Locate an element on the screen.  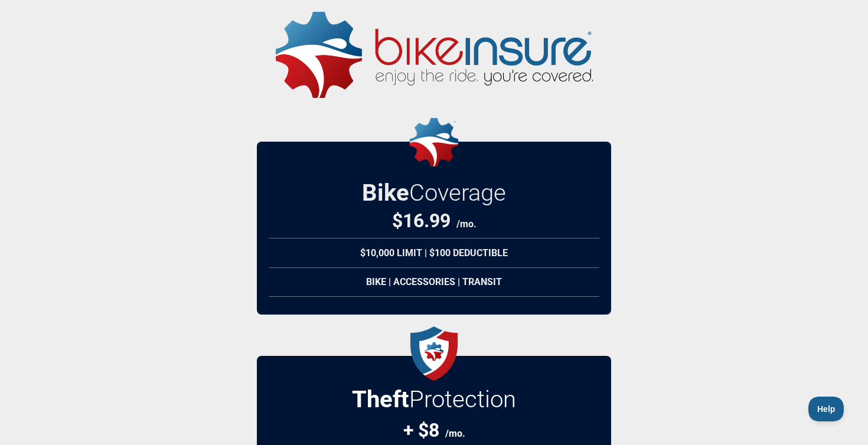
h2: Bike is located at coordinates (434, 192).